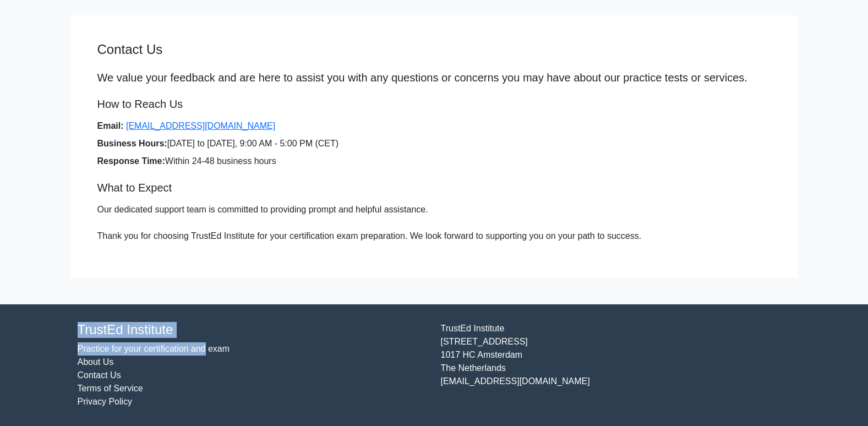 The image size is (868, 426). What do you see at coordinates (253, 330) in the screenshot?
I see `h4: TrustEd Institute` at bounding box center [253, 330].